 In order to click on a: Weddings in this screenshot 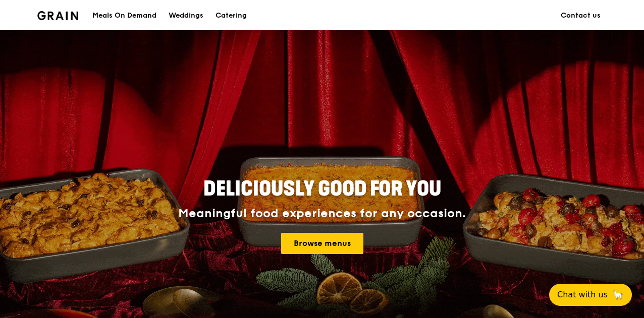, I will do `click(185, 16)`.